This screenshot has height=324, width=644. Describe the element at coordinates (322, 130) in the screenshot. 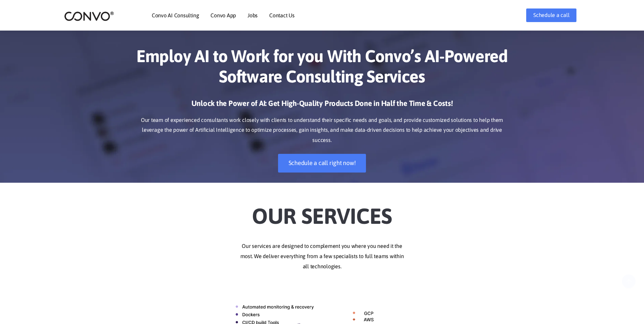

I see `p: Our team of experienced consultants work closely with clients to understand their specific needs ...` at that location.